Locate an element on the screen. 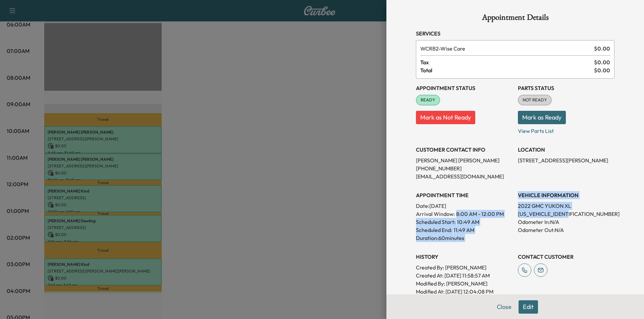  p: Odometer Out: N/A is located at coordinates (566, 230).